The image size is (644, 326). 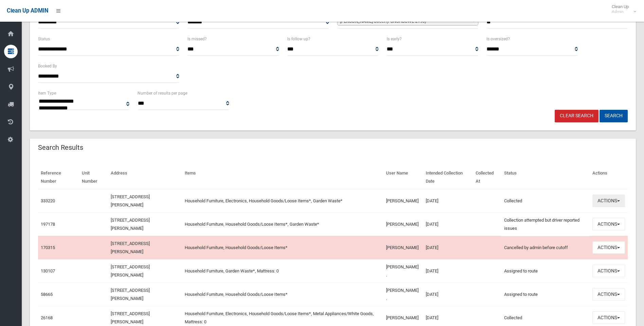 I want to click on a: 58665, so click(x=46, y=294).